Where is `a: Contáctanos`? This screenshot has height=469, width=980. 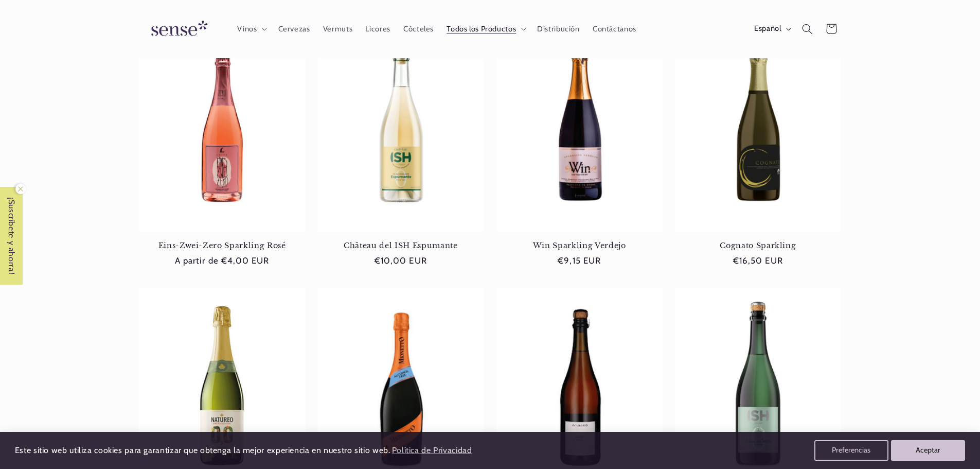
a: Contáctanos is located at coordinates (614, 29).